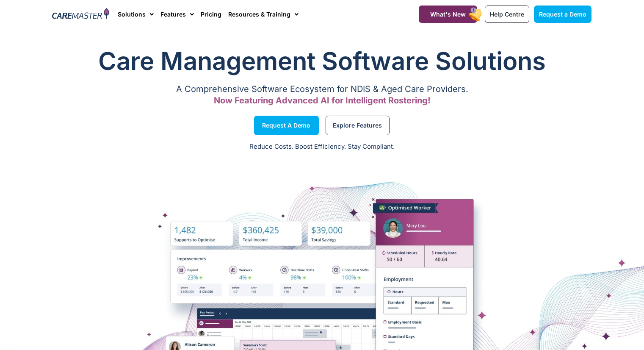  What do you see at coordinates (80, 14) in the screenshot?
I see `img: CareMaster Logo` at bounding box center [80, 14].